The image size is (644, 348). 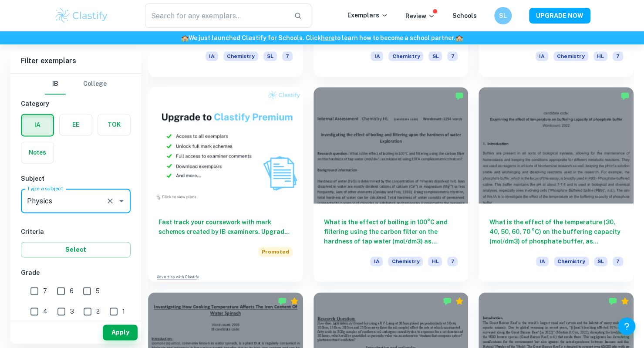 What do you see at coordinates (55, 84) in the screenshot?
I see `button: IB` at bounding box center [55, 84].